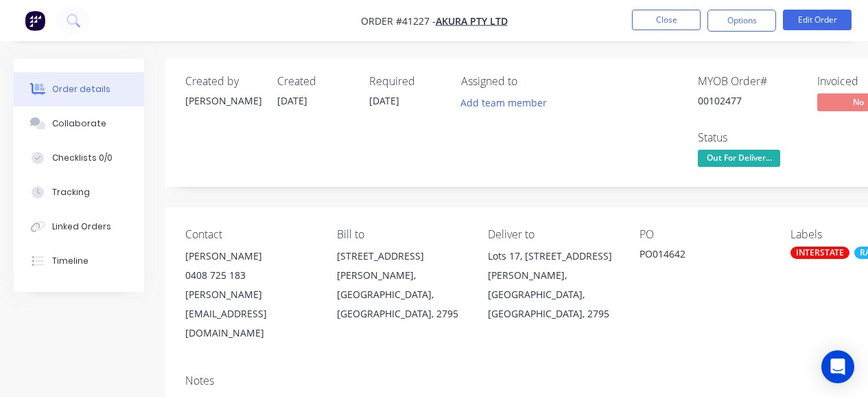 The image size is (868, 397). What do you see at coordinates (35, 21) in the screenshot?
I see `img: Factory` at bounding box center [35, 21].